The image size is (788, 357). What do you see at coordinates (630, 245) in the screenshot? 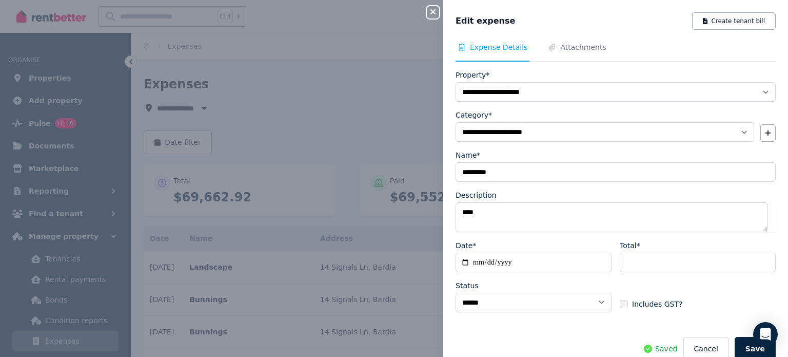
I see `label: Total*` at bounding box center [630, 245].